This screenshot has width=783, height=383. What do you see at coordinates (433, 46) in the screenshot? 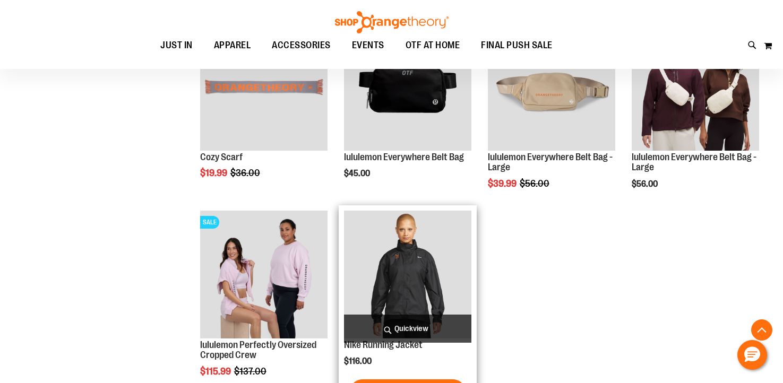
I see `a: OTF AT HOME` at bounding box center [433, 46].